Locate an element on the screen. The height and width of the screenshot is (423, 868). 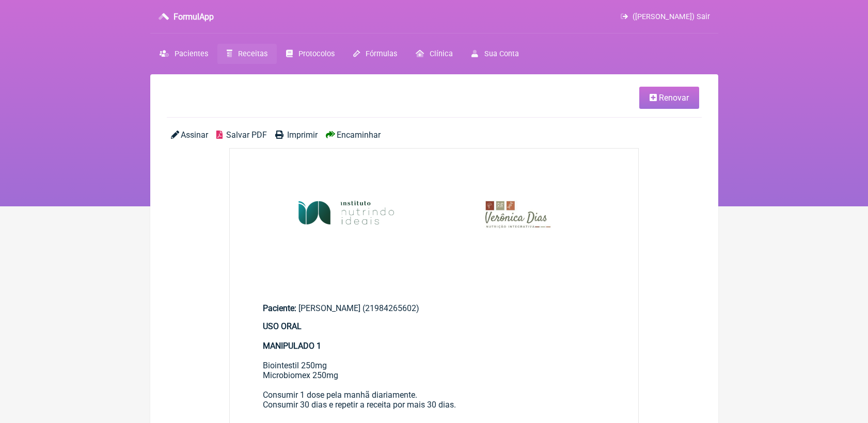
a: Imprimir is located at coordinates (296, 135).